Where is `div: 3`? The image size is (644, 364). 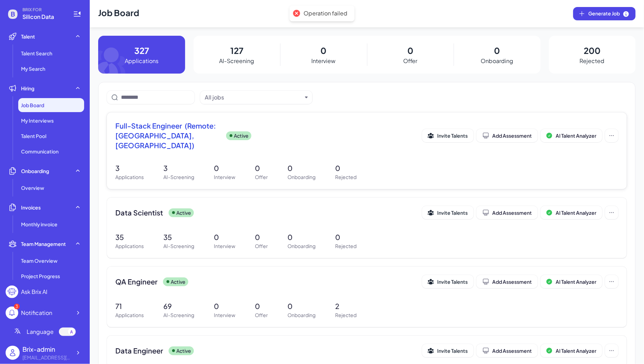 div: 3 is located at coordinates (17, 307).